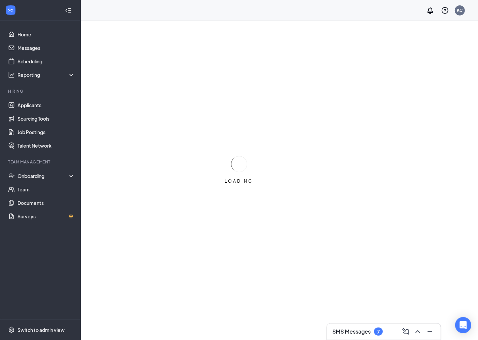 The width and height of the screenshot is (478, 340). I want to click on svg: Minimize, so click(430, 331).